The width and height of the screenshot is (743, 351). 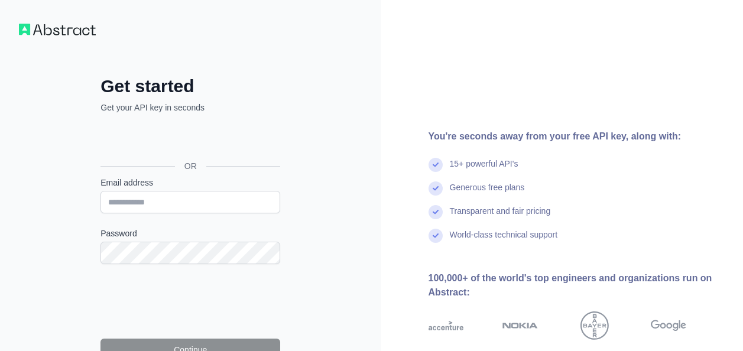 I want to click on img: Workflow, so click(x=57, y=30).